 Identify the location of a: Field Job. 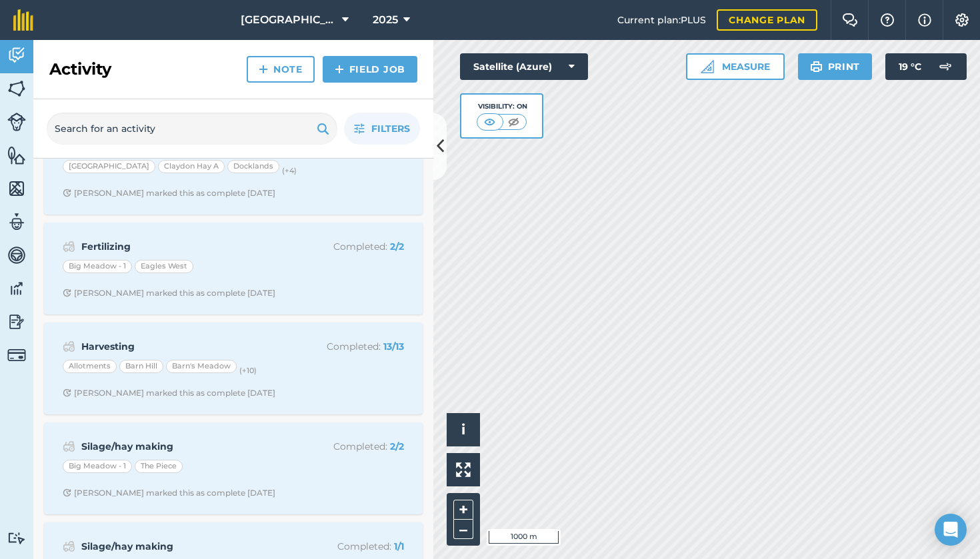
(370, 69).